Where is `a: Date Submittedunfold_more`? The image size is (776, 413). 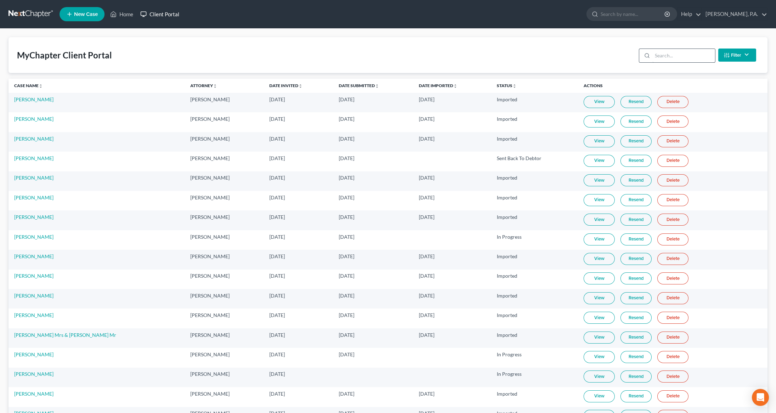 a: Date Submittedunfold_more is located at coordinates (359, 85).